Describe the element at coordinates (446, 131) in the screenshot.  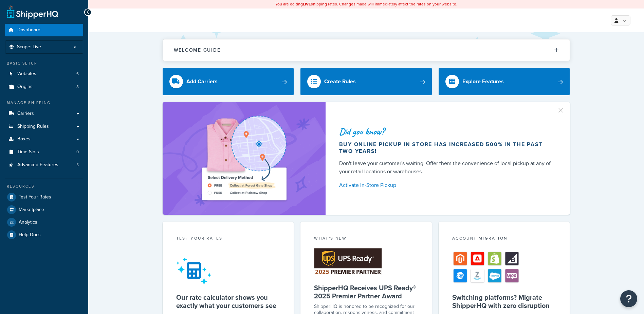
I see `div: Did you know?` at that location.